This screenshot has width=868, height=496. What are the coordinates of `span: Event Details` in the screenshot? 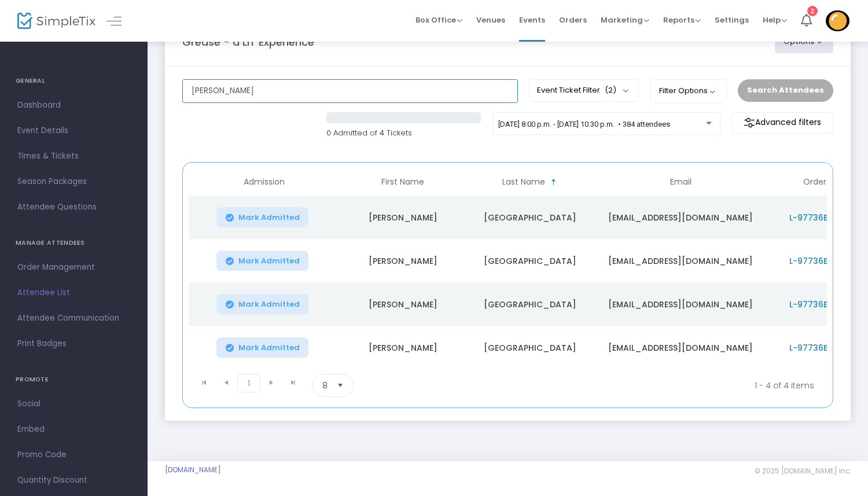 It's located at (73, 131).